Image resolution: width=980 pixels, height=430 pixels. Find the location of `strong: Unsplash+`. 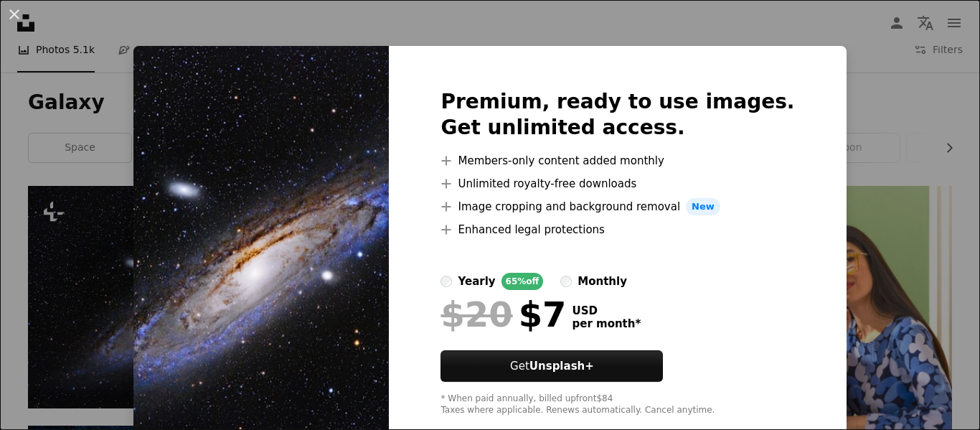

strong: Unsplash+ is located at coordinates (562, 366).